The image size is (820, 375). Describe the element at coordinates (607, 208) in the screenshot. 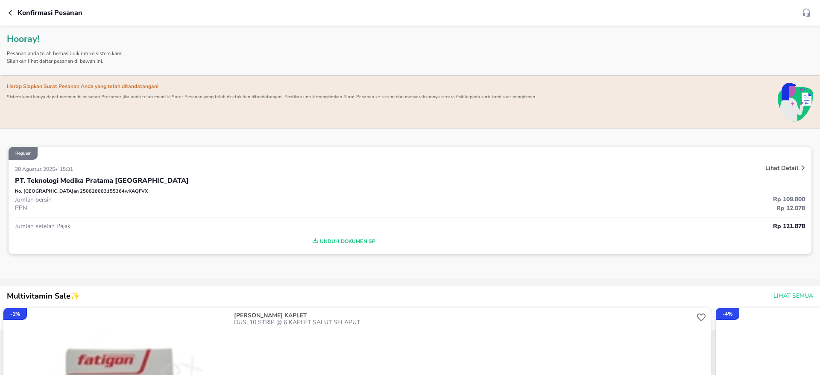

I see `p: Rp 12.078` at that location.